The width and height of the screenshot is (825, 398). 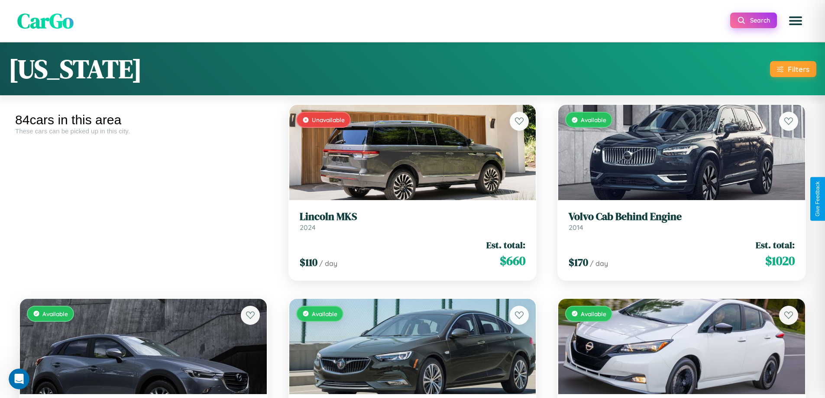 I want to click on span: $ 1020, so click(x=780, y=261).